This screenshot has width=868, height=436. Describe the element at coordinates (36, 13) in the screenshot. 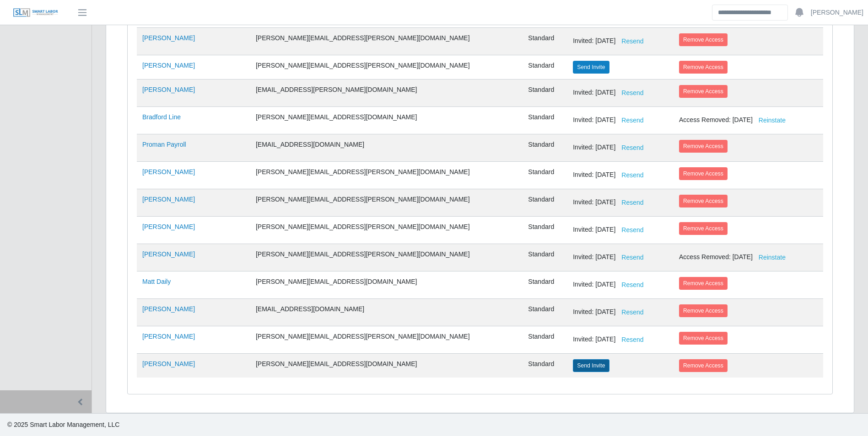

I see `img: SLM Logo` at that location.